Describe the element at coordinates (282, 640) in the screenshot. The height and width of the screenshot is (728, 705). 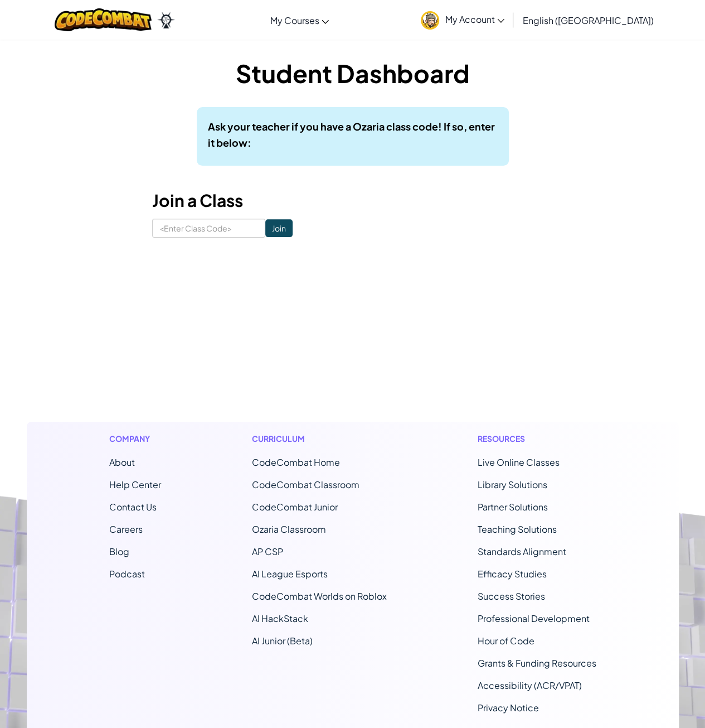
I see `a: AI Junior (Beta)` at that location.